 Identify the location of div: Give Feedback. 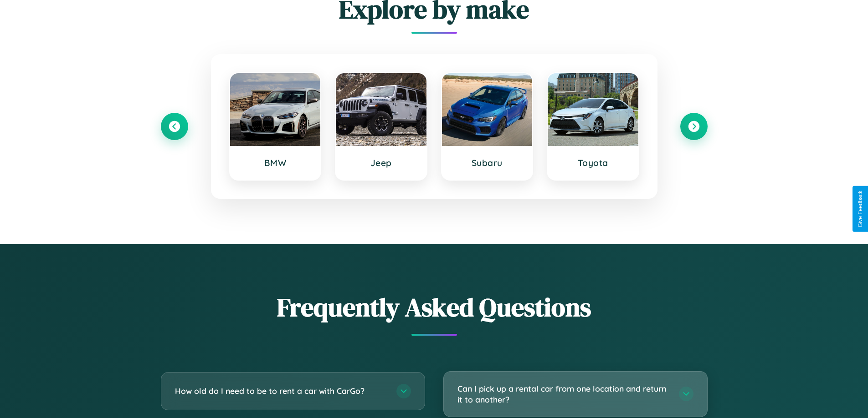
(860, 209).